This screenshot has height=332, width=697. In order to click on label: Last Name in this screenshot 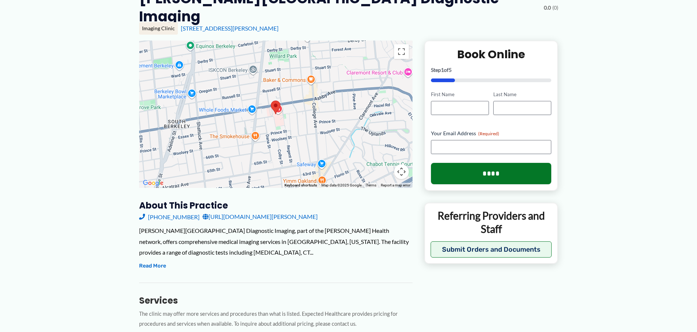, I will do `click(522, 94)`.